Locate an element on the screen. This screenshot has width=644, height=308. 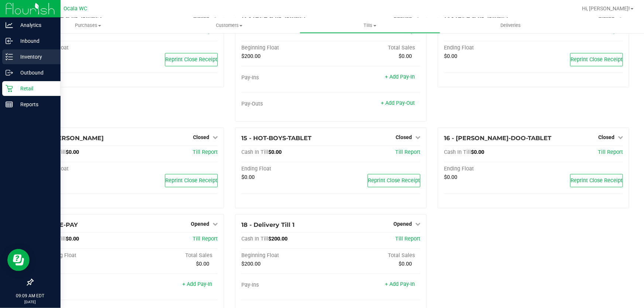
p: Outbound is located at coordinates (35, 72).